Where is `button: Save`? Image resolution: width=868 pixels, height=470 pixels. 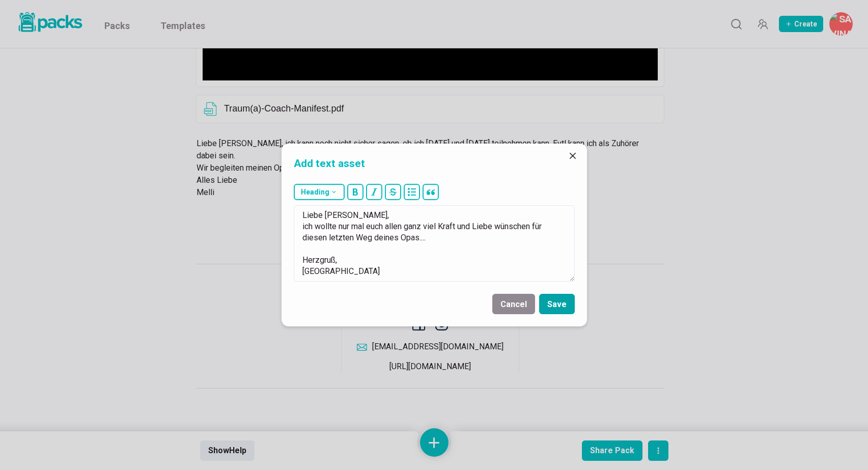
button: Save is located at coordinates (557, 304).